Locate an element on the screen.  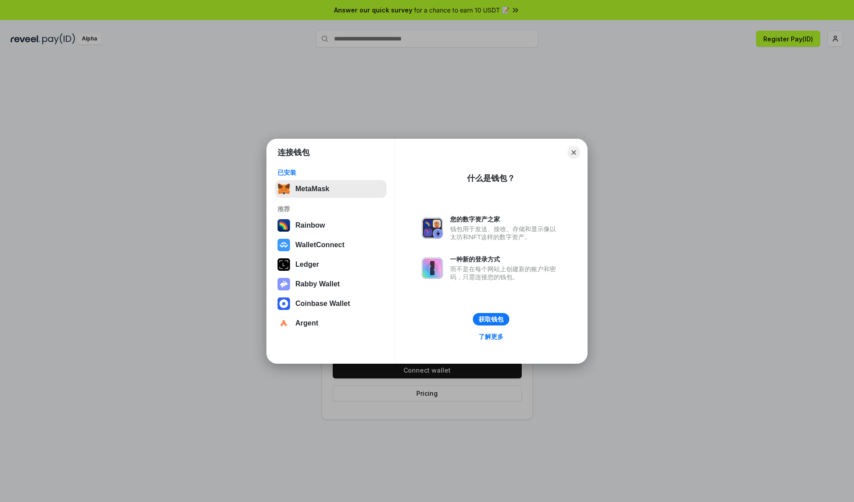
button: Ledger is located at coordinates (330, 265).